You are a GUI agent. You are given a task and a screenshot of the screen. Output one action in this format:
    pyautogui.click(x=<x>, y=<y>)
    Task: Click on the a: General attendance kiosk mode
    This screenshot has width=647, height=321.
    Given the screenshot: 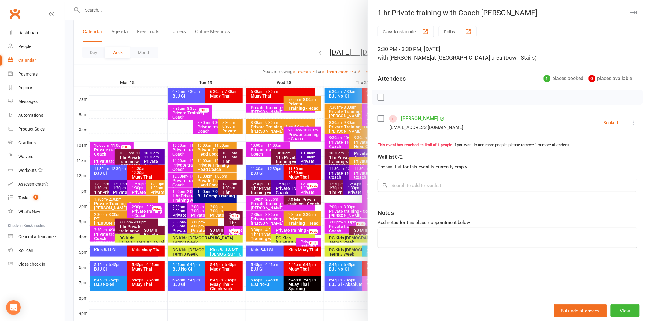 What is the action you would take?
    pyautogui.click(x=36, y=237)
    